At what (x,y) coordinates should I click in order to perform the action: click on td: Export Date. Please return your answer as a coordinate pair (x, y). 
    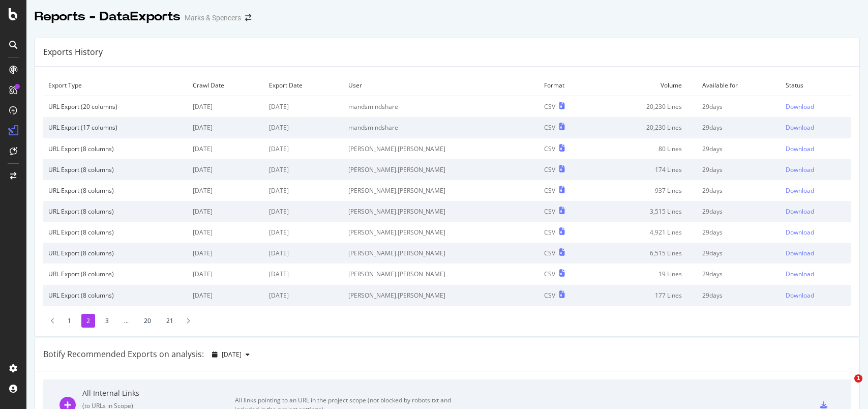
    Looking at the image, I should click on (304, 85).